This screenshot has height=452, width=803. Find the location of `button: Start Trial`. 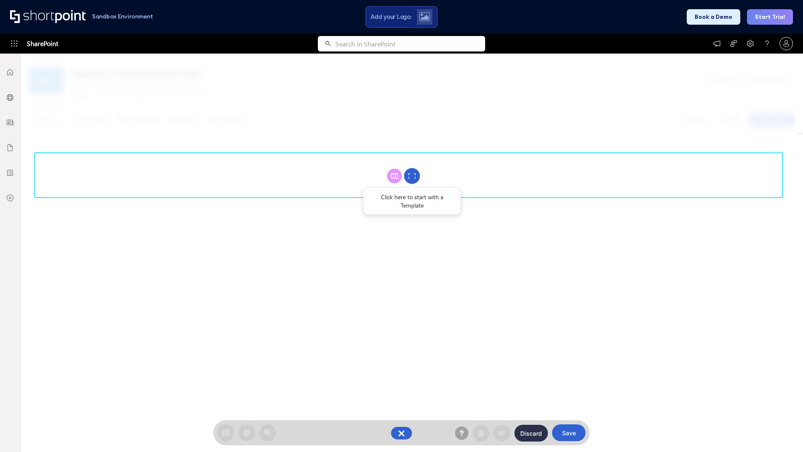

button: Start Trial is located at coordinates (770, 17).